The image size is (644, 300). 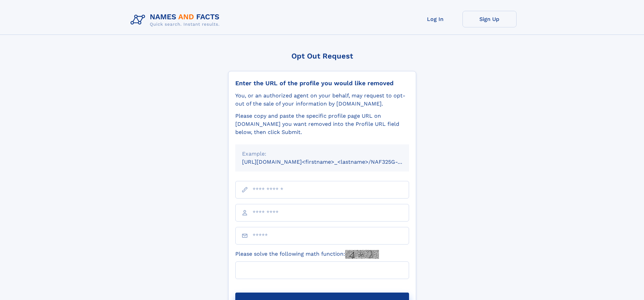 I want to click on img: Logo Names and Facts, so click(x=176, y=20).